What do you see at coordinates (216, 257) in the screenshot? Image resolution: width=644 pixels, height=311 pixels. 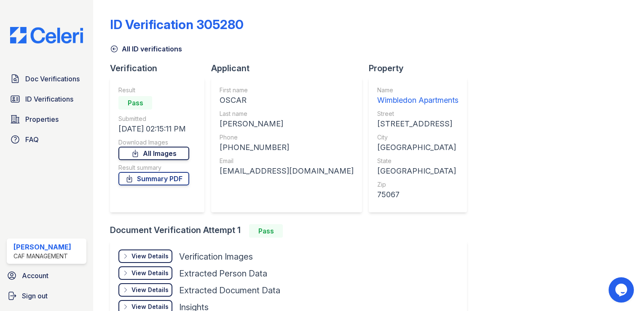 I see `div: Verification Images` at bounding box center [216, 257].